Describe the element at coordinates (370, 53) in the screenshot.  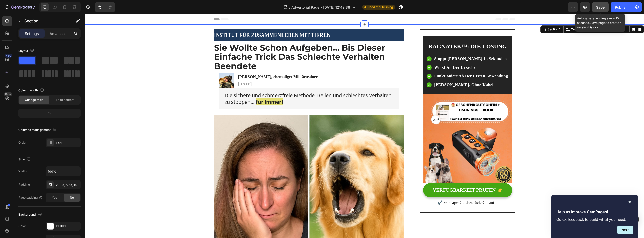
I see `strong: wirkt an der ursache` at that location.